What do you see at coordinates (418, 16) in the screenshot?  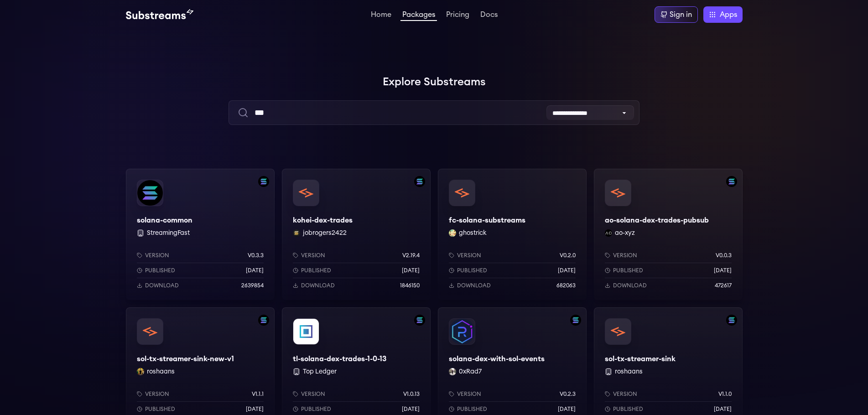 I see `a: Packages` at bounding box center [418, 16].